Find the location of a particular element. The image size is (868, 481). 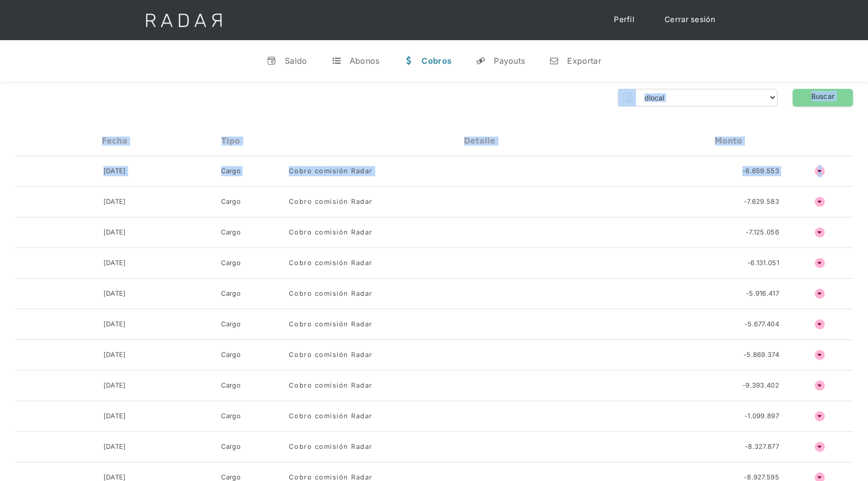

div: w is located at coordinates (409, 61).